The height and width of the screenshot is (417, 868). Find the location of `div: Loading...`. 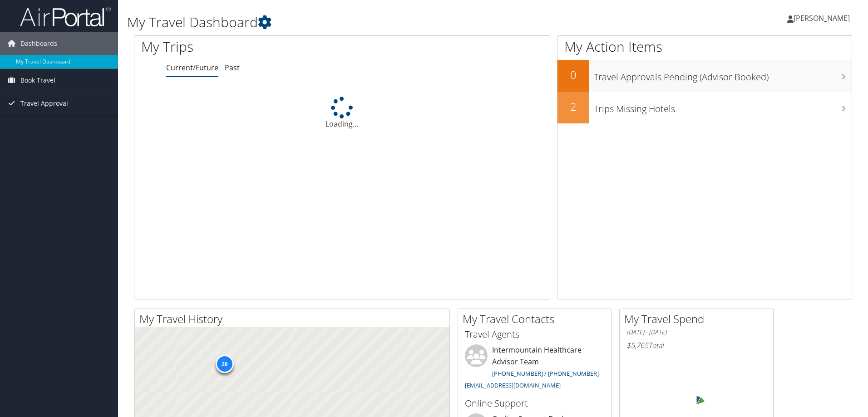

div: Loading... is located at coordinates (341, 113).